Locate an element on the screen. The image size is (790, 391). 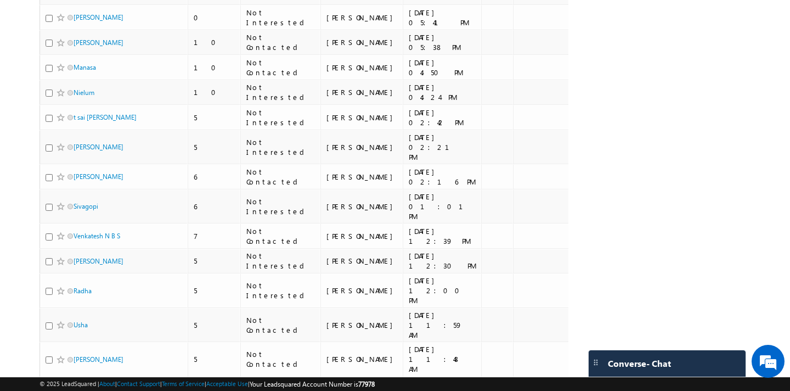
img: carter-drag is located at coordinates (596, 362).